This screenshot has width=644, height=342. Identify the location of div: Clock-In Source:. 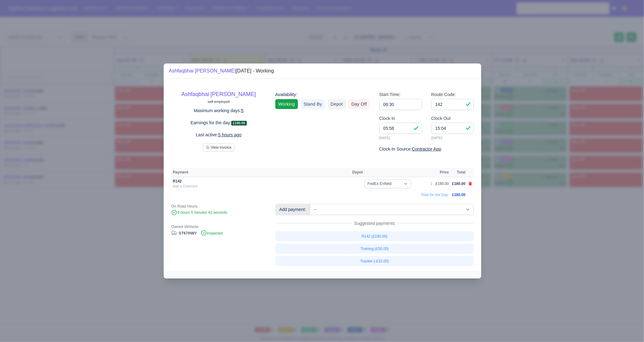
(426, 149).